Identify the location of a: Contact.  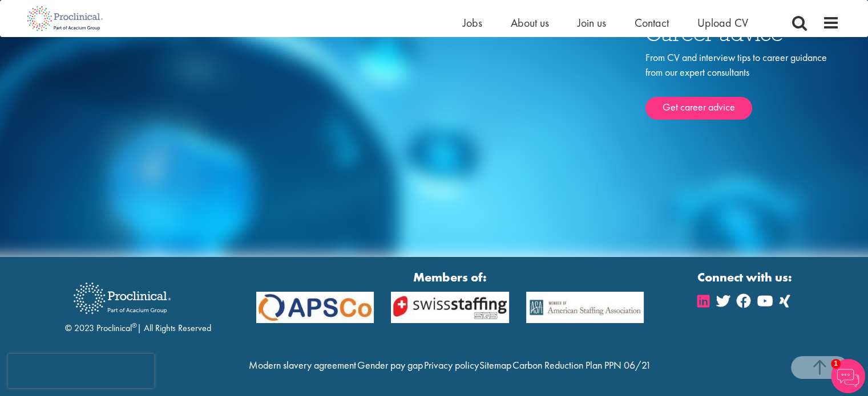
(652, 23).